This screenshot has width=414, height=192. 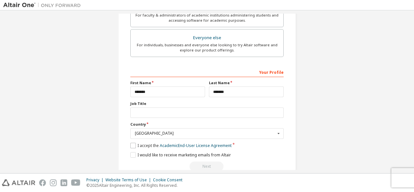 What do you see at coordinates (170, 180) in the screenshot?
I see `div: Cookie Consent` at bounding box center [170, 180].